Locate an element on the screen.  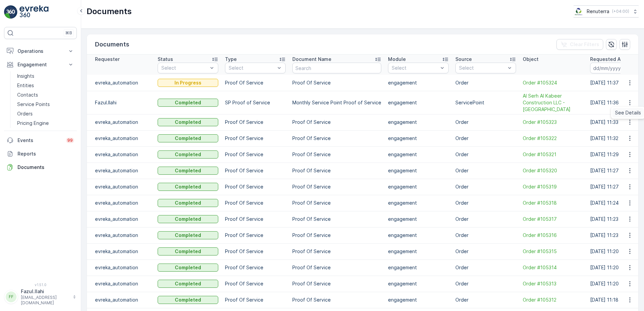
p: ⌘B is located at coordinates (69, 33).